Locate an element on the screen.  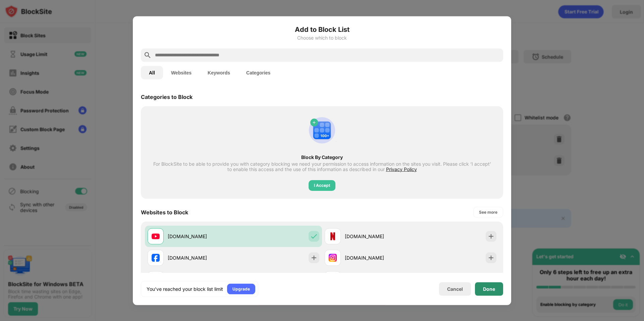
button: Keywords is located at coordinates (219, 73).